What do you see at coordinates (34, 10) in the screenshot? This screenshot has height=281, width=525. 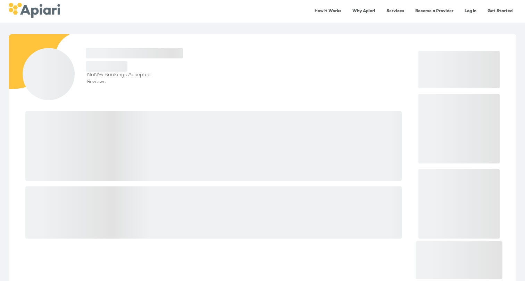 I see `img: logo` at bounding box center [34, 10].